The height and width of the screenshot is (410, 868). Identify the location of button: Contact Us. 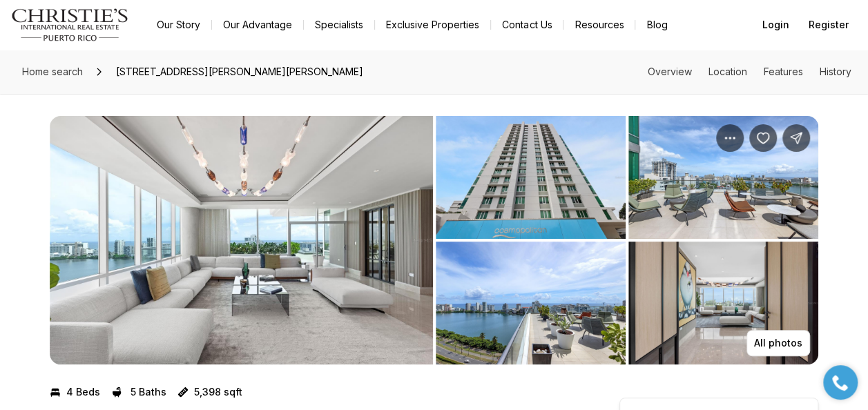
(527, 25).